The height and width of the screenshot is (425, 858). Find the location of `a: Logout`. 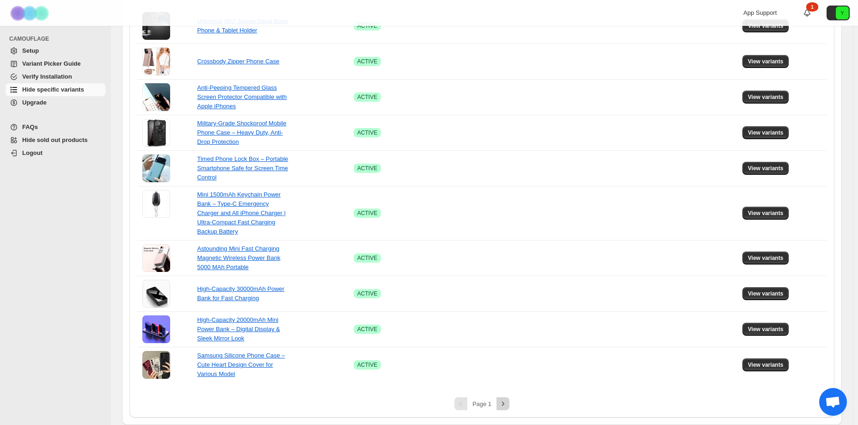

a: Logout is located at coordinates (56, 153).